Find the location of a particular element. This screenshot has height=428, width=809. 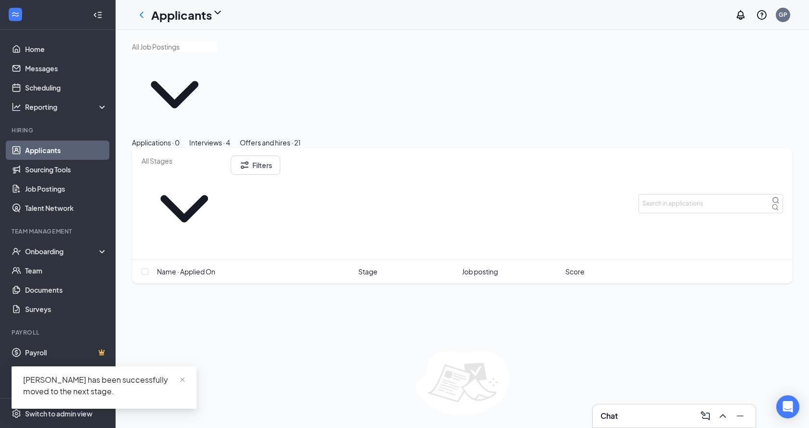

span: Score is located at coordinates (575, 272).